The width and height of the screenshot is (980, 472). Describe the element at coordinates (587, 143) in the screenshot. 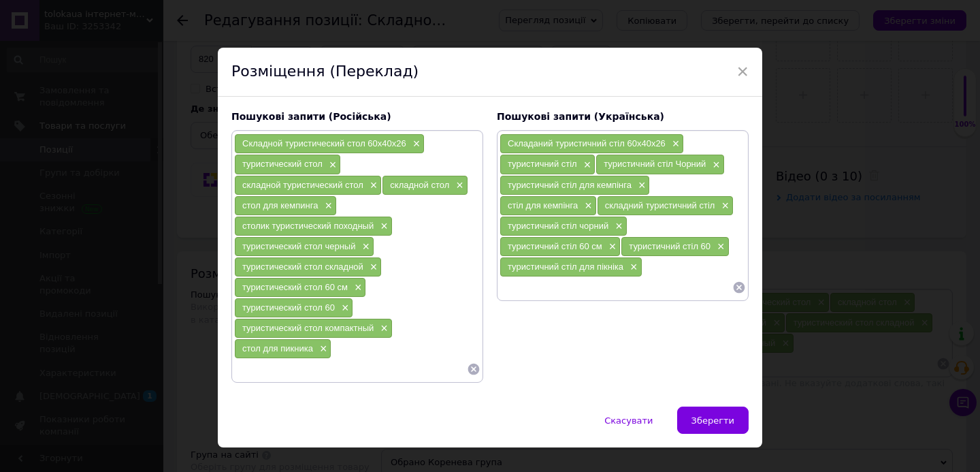

I see `span: Складаний туристичний стіл 60x40x26` at that location.